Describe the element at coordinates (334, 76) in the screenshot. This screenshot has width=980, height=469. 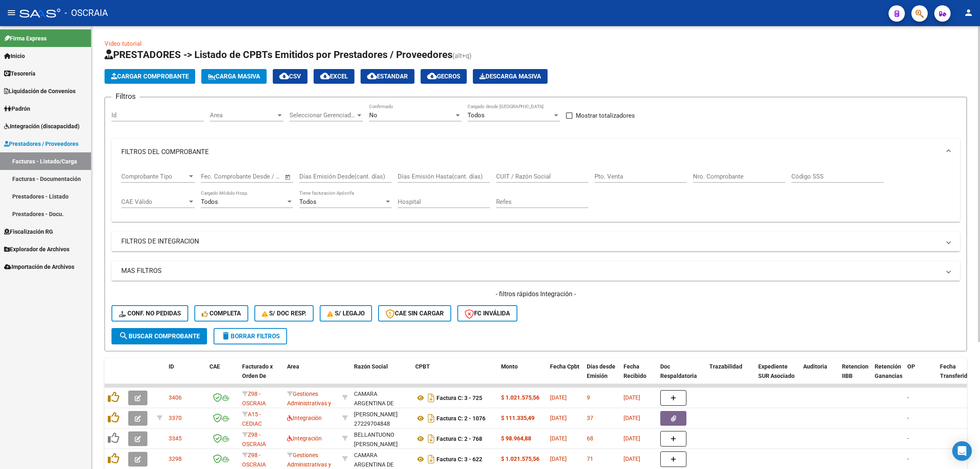
I see `button: EXCEL` at that location.